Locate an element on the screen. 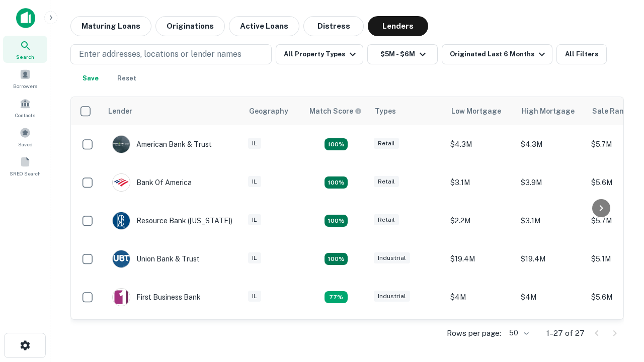 Image resolution: width=644 pixels, height=362 pixels. p: Rows per page: is located at coordinates (474, 333).